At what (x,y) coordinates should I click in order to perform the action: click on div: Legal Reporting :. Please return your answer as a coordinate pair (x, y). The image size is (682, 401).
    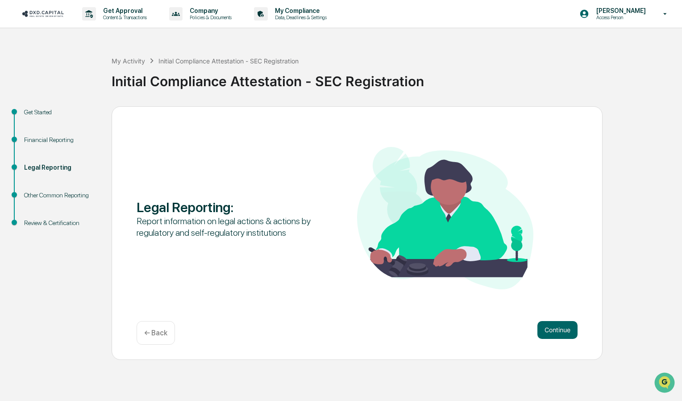
    Looking at the image, I should click on (225, 207).